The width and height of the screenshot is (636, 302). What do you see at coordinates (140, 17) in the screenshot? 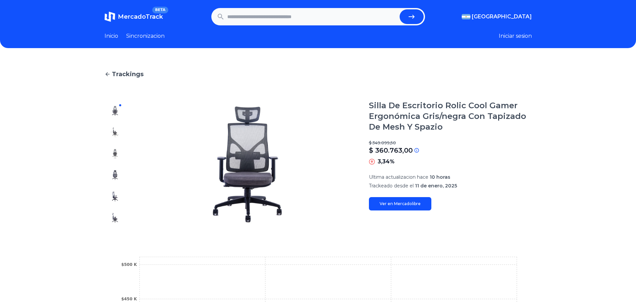
I see `span: MercadoTrack` at bounding box center [140, 17].